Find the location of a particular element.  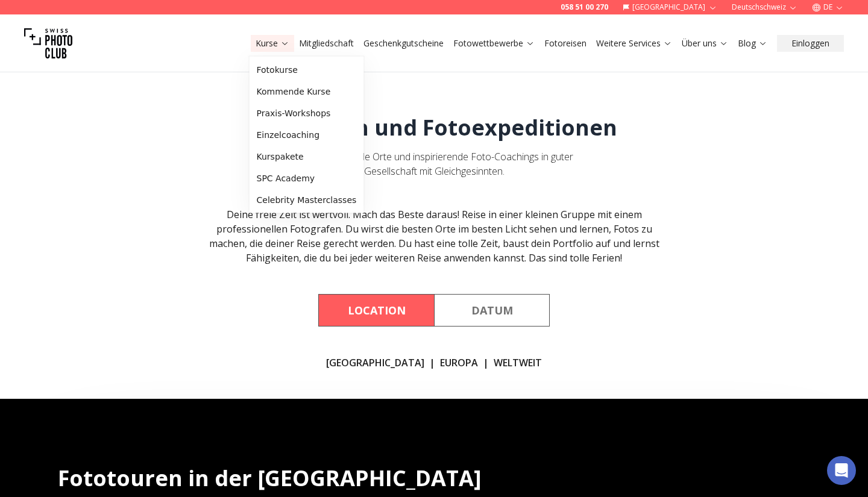

a: Fotokurse is located at coordinates (307, 70).